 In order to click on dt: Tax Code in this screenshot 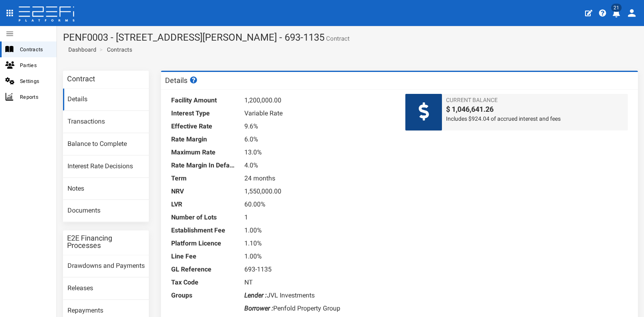, I will do `click(204, 282)`.